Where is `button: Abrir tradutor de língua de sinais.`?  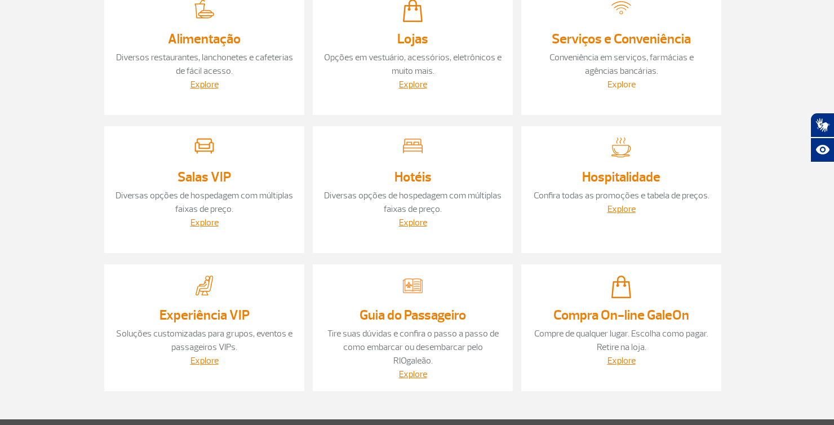 button: Abrir tradutor de língua de sinais. is located at coordinates (822, 125).